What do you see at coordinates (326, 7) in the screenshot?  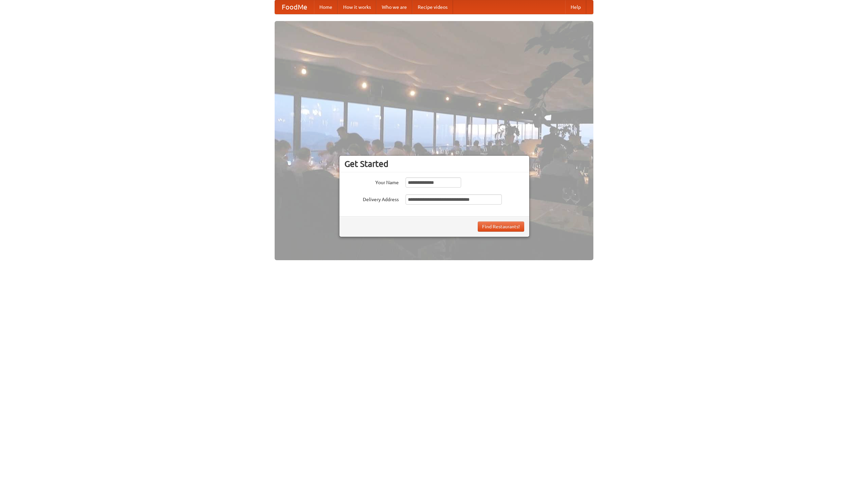 I see `a: Home` at bounding box center [326, 7].